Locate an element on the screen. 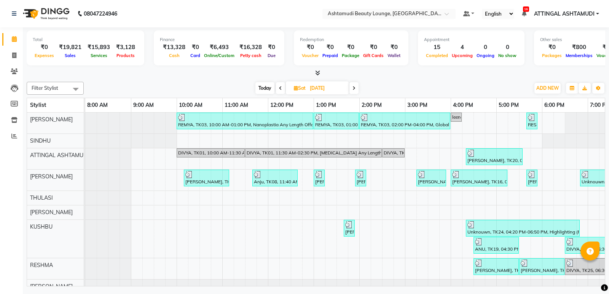  span: No show is located at coordinates (508, 56).